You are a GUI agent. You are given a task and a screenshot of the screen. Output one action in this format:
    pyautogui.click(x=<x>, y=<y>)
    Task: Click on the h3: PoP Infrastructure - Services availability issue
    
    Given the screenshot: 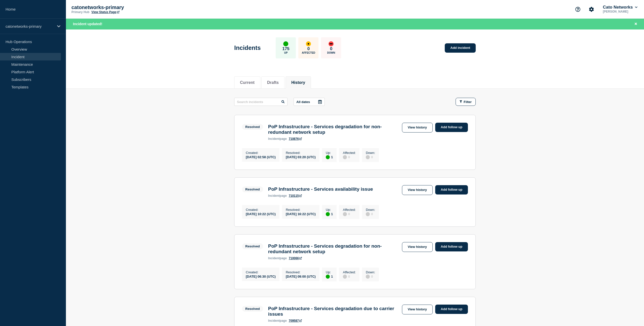 What is the action you would take?
    pyautogui.click(x=321, y=189)
    